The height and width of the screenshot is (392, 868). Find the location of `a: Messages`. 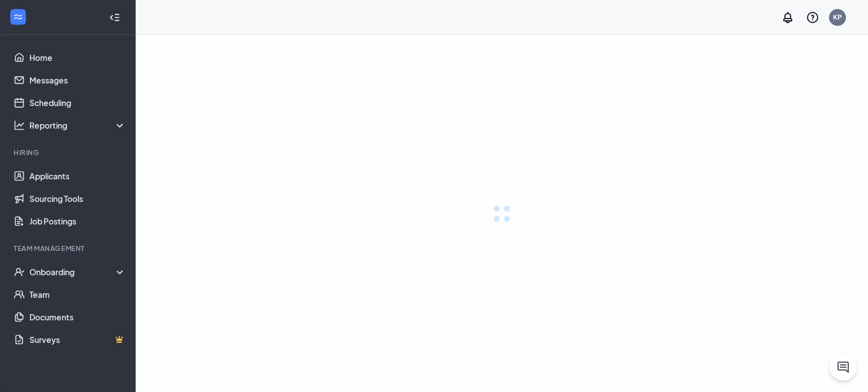

a: Messages is located at coordinates (77, 80).